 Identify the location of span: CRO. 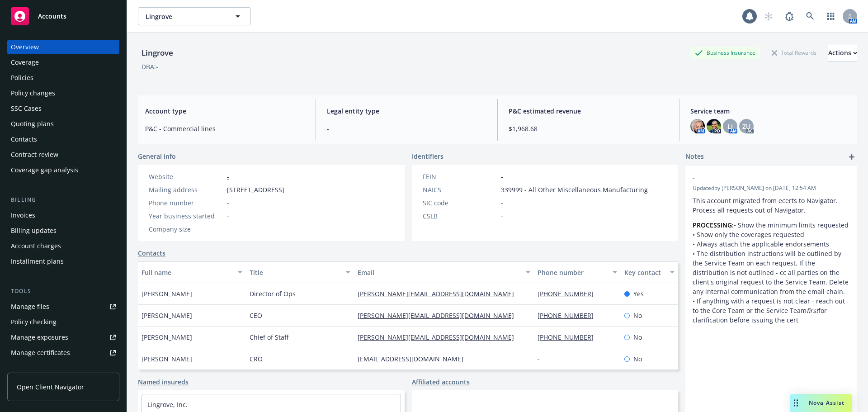
(256, 358).